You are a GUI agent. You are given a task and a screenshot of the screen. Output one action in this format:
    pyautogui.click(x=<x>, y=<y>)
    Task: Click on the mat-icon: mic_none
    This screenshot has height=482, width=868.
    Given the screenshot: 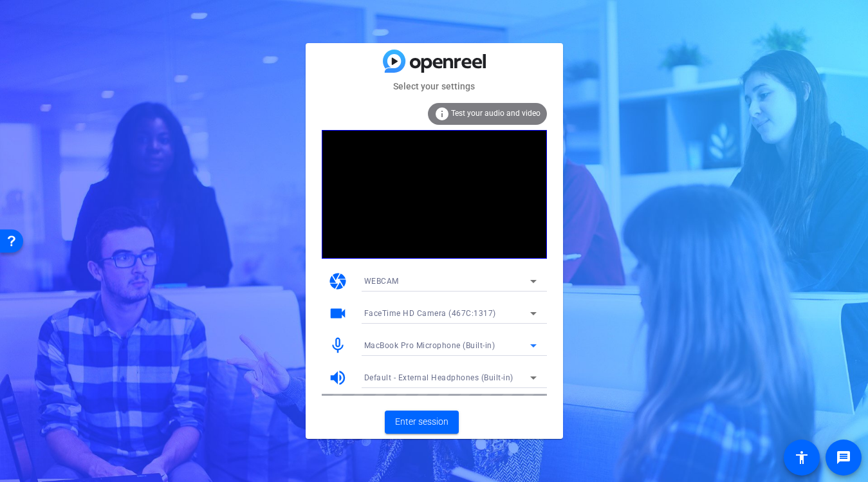 What is the action you would take?
    pyautogui.click(x=338, y=346)
    